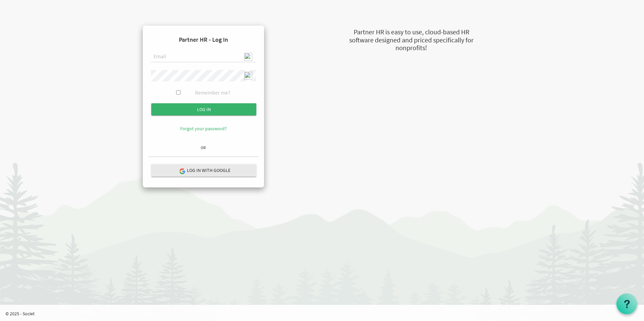 This screenshot has height=321, width=644. What do you see at coordinates (204, 109) in the screenshot?
I see `input: Log in` at bounding box center [204, 109].